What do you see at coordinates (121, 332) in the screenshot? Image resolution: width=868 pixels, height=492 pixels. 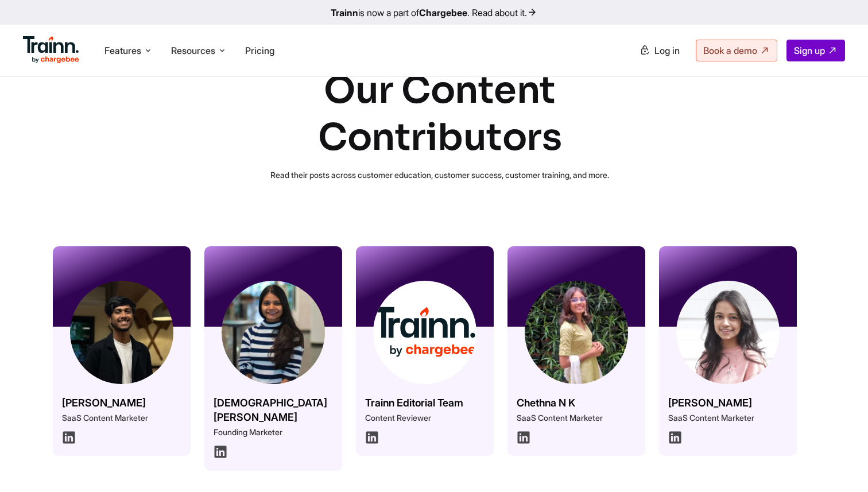 I see `img: omar.fdda292.webp` at bounding box center [121, 332].